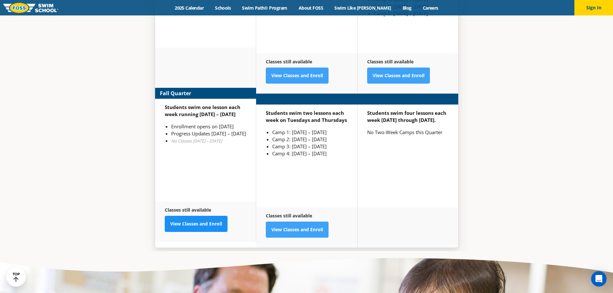 This screenshot has height=293, width=613. I want to click on a: Swim Path® Program, so click(264, 8).